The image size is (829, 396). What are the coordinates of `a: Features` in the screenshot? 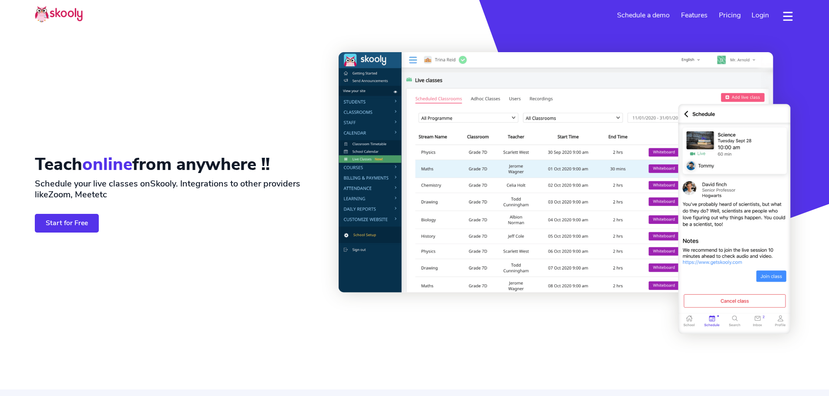 It's located at (694, 15).